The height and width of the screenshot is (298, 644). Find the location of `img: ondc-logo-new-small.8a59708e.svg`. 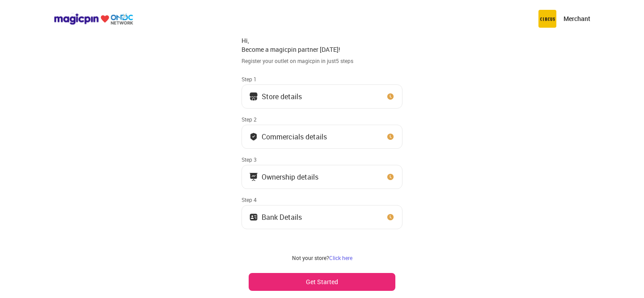

img: ondc-logo-new-small.8a59708e.svg is located at coordinates (94, 19).